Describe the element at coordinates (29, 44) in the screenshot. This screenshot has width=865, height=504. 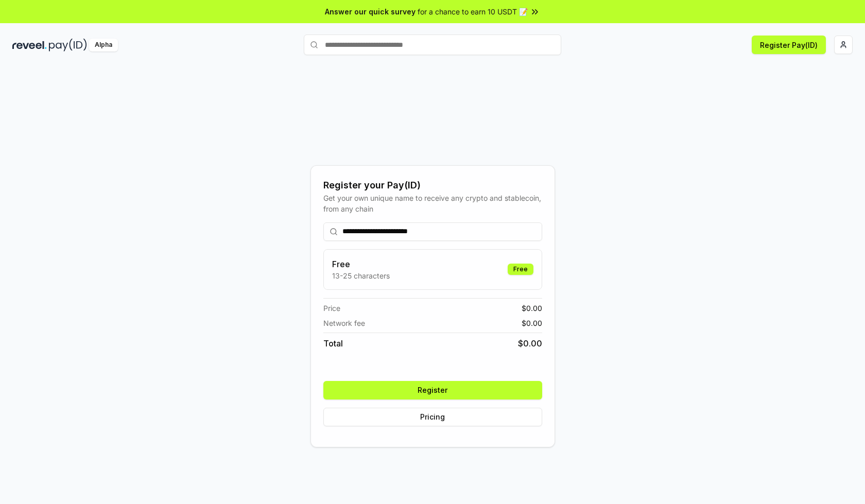
I see `img: reveel_dark` at that location.